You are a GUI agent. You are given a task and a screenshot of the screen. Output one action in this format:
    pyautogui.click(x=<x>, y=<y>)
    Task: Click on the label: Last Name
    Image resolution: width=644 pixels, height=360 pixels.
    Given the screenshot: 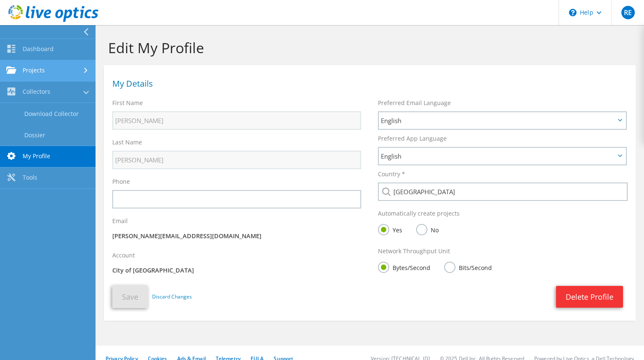 What is the action you would take?
    pyautogui.click(x=127, y=142)
    